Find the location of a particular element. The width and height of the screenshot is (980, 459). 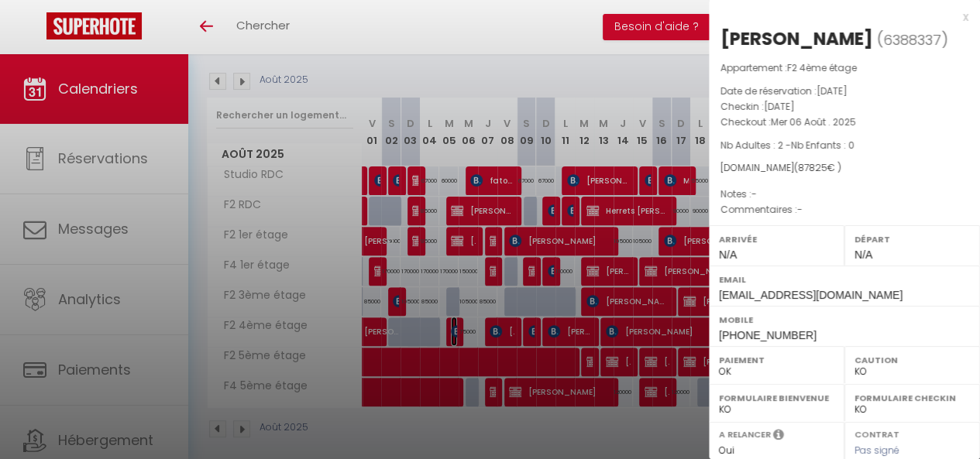

label: Paiement is located at coordinates (776, 360).